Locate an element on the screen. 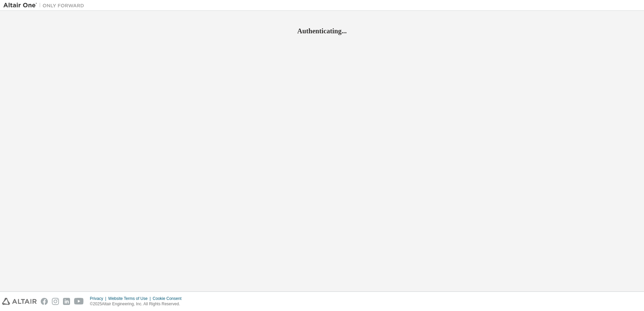  img: linkedin.svg is located at coordinates (66, 301).